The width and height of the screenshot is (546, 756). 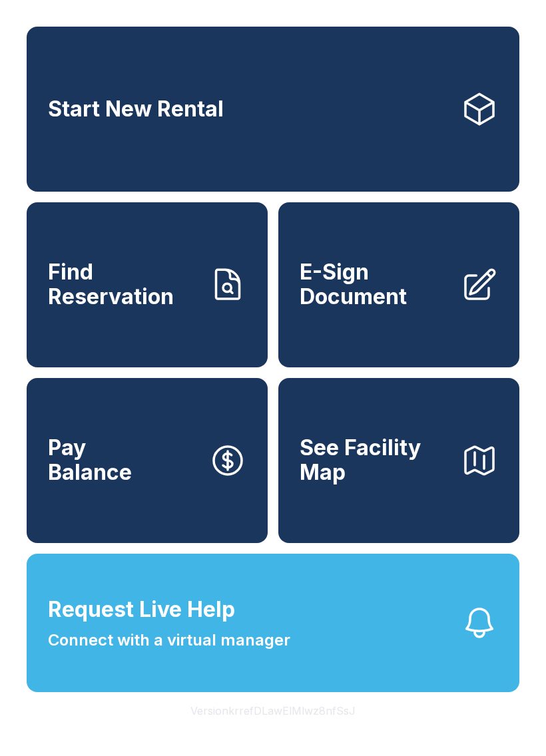 What do you see at coordinates (375, 284) in the screenshot?
I see `span: E-Sign Document` at bounding box center [375, 284].